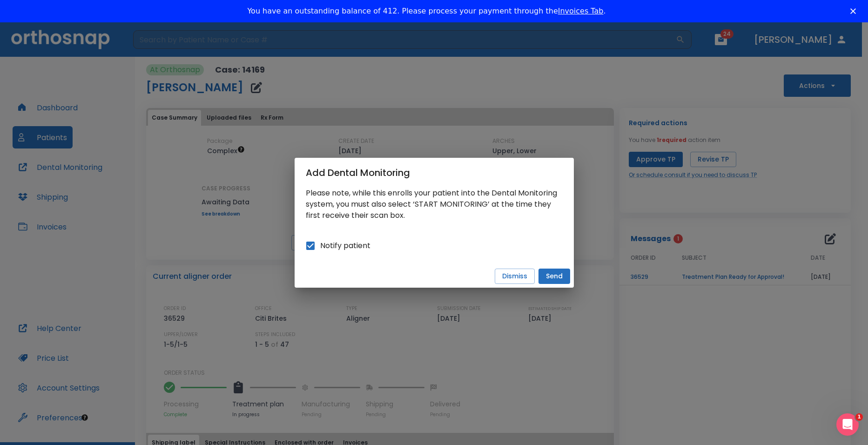 This screenshot has width=868, height=445. I want to click on span: 1, so click(859, 417).